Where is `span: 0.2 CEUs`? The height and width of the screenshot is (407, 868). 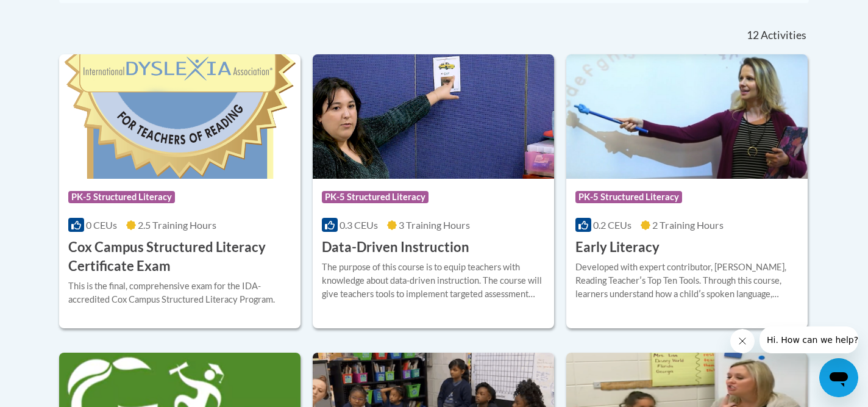 span: 0.2 CEUs is located at coordinates (612, 225).